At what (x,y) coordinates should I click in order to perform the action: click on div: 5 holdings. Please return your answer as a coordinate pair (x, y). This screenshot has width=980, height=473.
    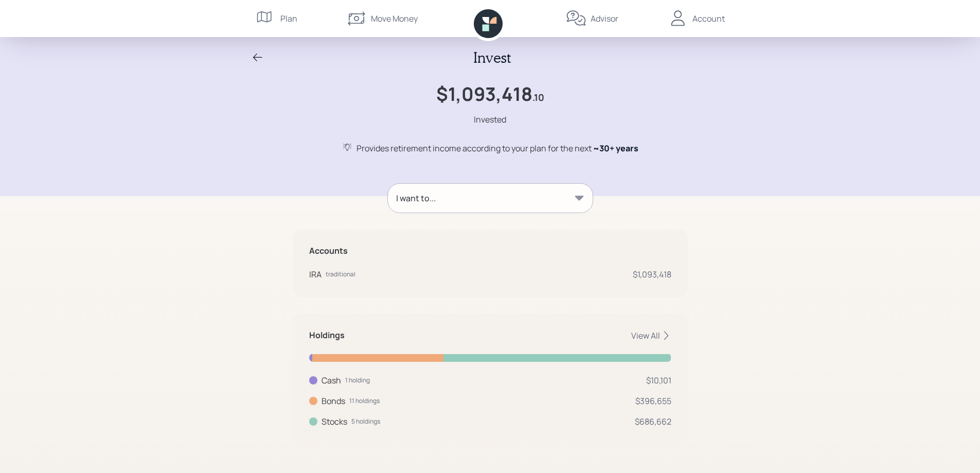
    Looking at the image, I should click on (366, 422).